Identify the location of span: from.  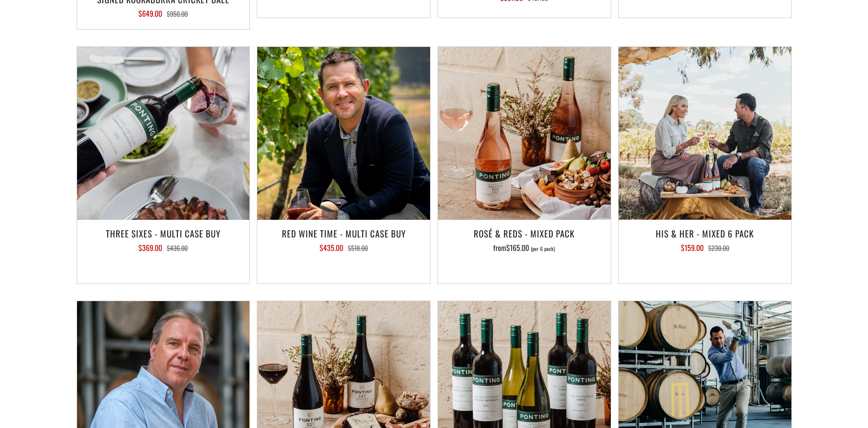
(524, 248).